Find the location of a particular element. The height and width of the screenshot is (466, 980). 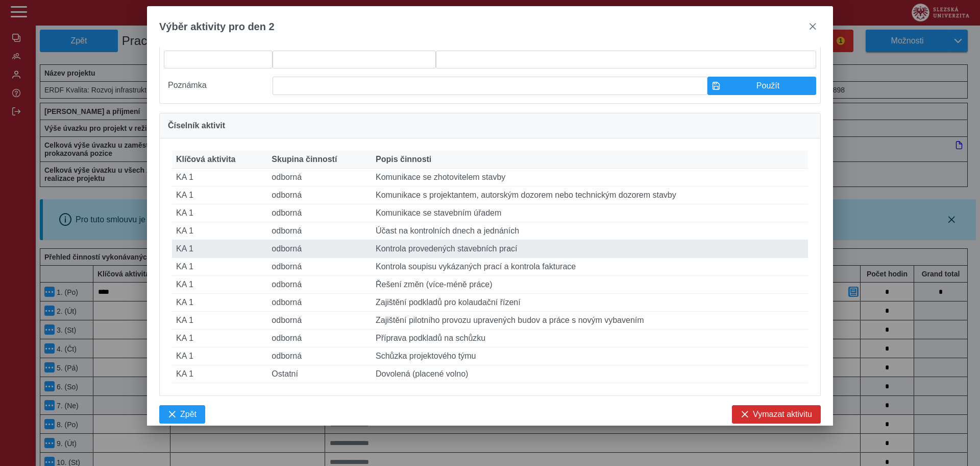

td: Kontrola provedených stavebních prací is located at coordinates (590, 249).